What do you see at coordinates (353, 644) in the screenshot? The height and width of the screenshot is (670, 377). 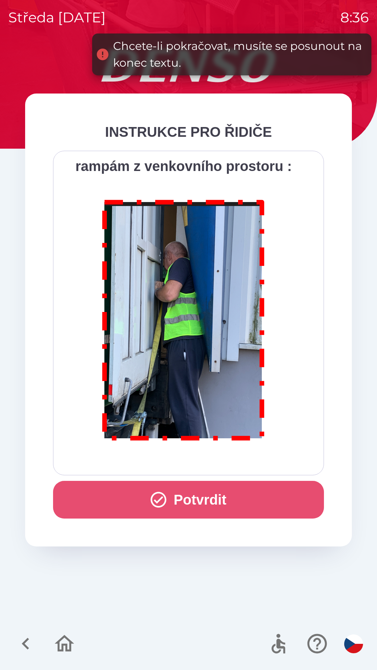 I see `img: cs flag` at bounding box center [353, 644].